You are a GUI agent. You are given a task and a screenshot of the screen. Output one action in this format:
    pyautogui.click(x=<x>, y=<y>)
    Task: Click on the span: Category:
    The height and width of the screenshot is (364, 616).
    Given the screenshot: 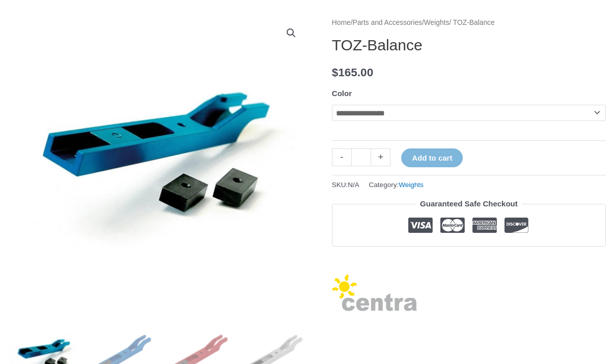 What is the action you would take?
    pyautogui.click(x=396, y=185)
    